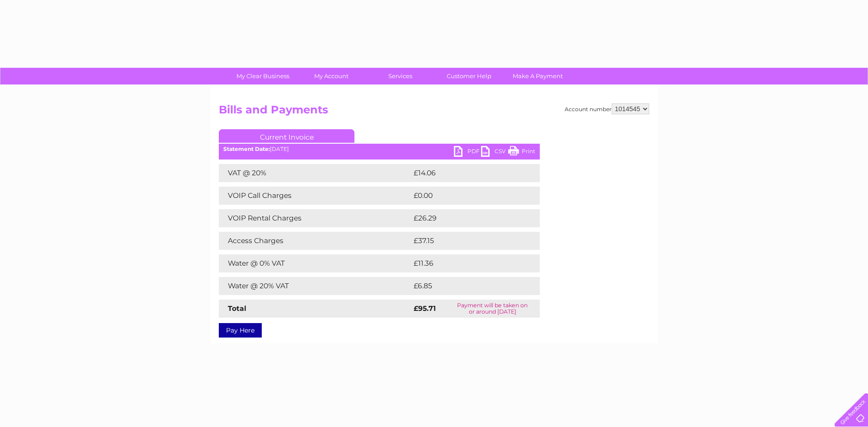  What do you see at coordinates (522, 152) in the screenshot?
I see `a: Print` at bounding box center [522, 152].